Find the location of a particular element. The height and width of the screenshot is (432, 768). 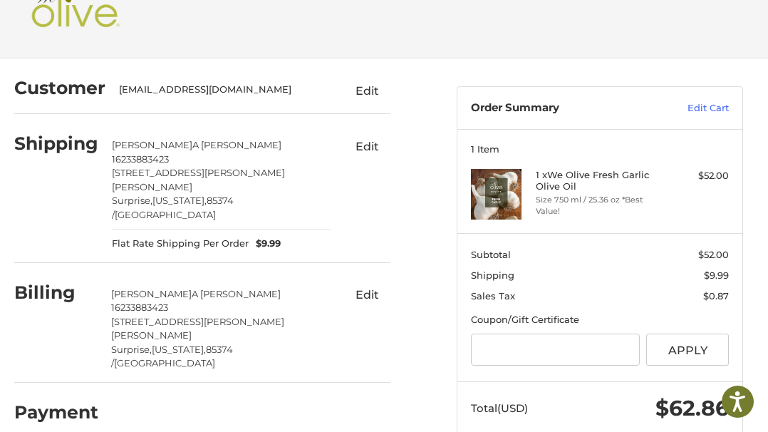

h3: 1 Item is located at coordinates (600, 149).